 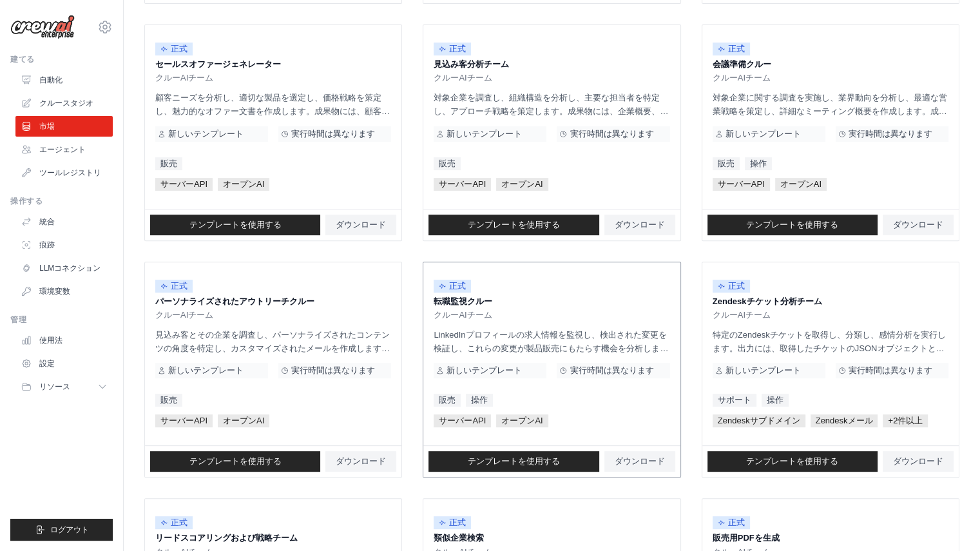 I want to click on font: Zendeskメール, so click(x=844, y=420).